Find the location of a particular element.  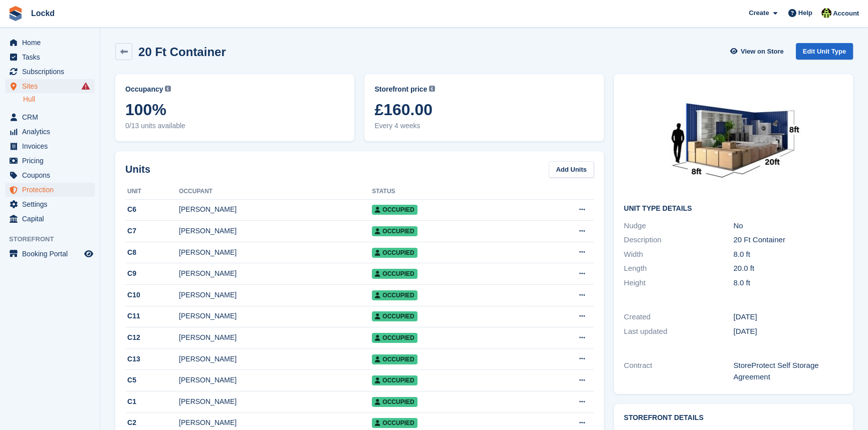

span: Pricing is located at coordinates (52, 161).